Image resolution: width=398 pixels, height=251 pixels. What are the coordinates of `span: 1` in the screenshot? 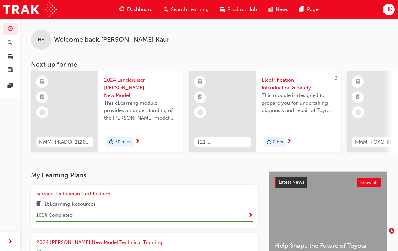 It's located at (391, 231).